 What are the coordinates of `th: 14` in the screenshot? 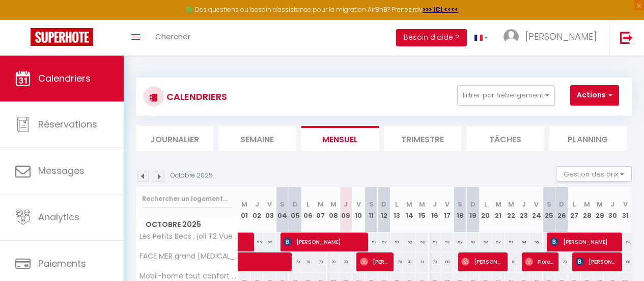 It's located at (410, 210).